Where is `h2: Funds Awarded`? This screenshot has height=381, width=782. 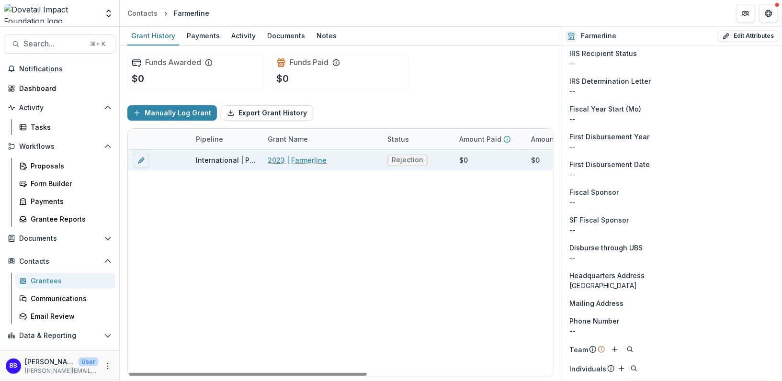
h2: Funds Awarded is located at coordinates (173, 62).